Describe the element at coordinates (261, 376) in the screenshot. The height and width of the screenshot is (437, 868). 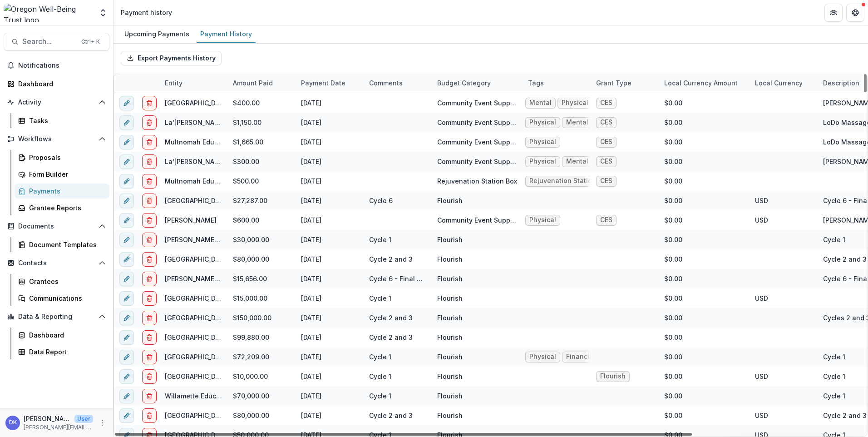
I see `div: $10,000.00` at that location.